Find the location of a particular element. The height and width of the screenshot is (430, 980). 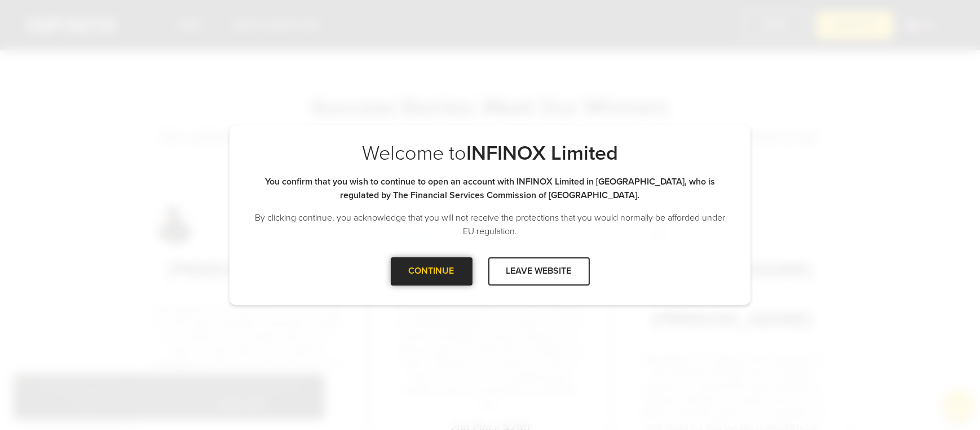

strong: INFINOX Limited is located at coordinates (542, 153).